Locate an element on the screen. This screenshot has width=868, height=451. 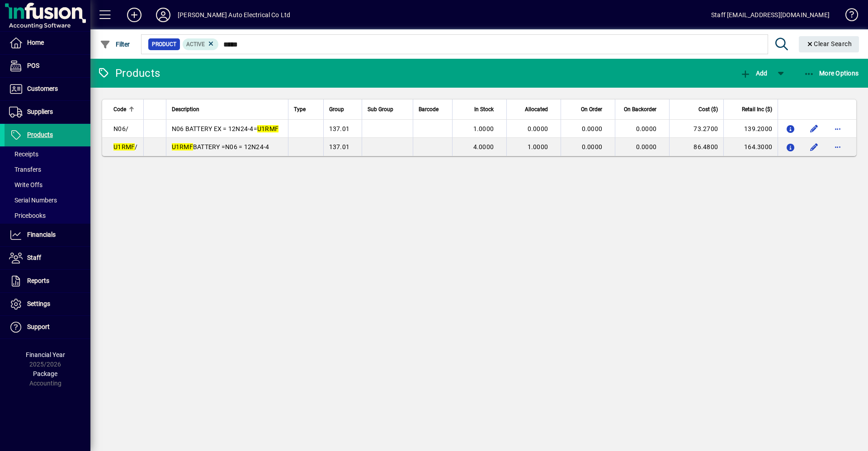
span: Retail Inc ($) is located at coordinates (757, 110).